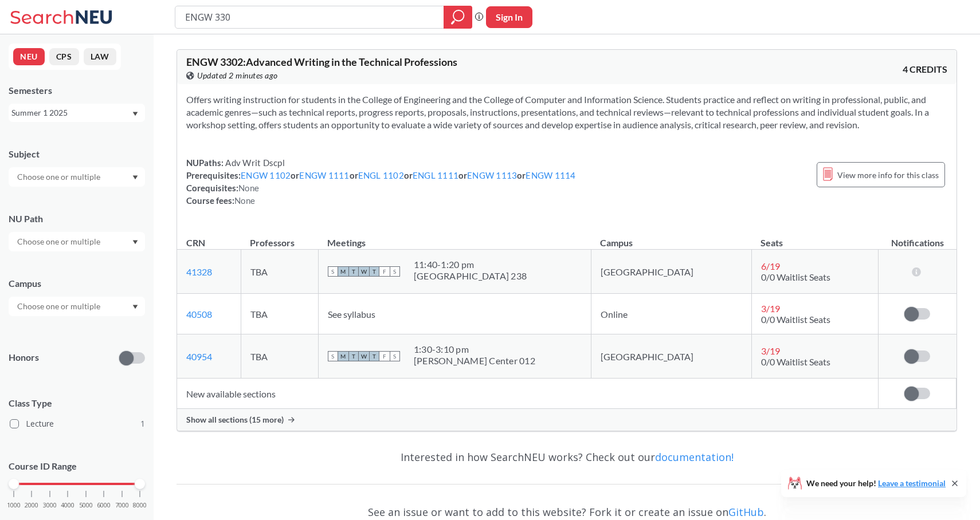 The image size is (980, 520). Describe the element at coordinates (279, 237) in the screenshot. I see `th: Professors` at that location.